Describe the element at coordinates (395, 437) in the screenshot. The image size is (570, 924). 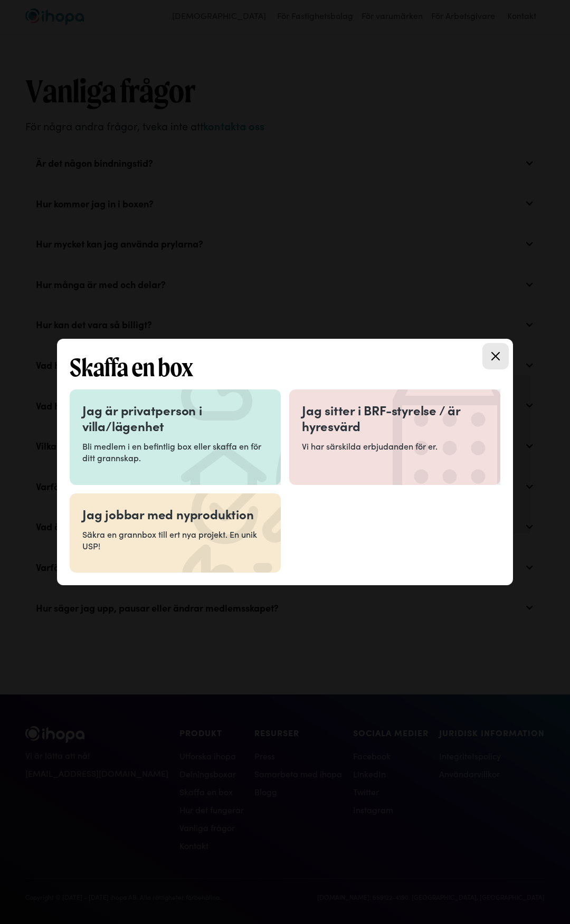
I see `a: Jag sitter i BRF-styrelse / är hyresvärdVi har särskilda erbjudanden för er.` at that location.